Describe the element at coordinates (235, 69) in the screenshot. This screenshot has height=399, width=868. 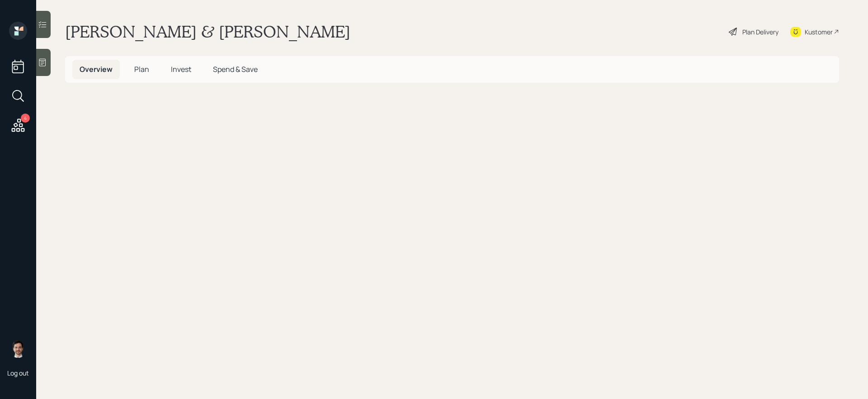
I see `span: Spend & Save` at that location.